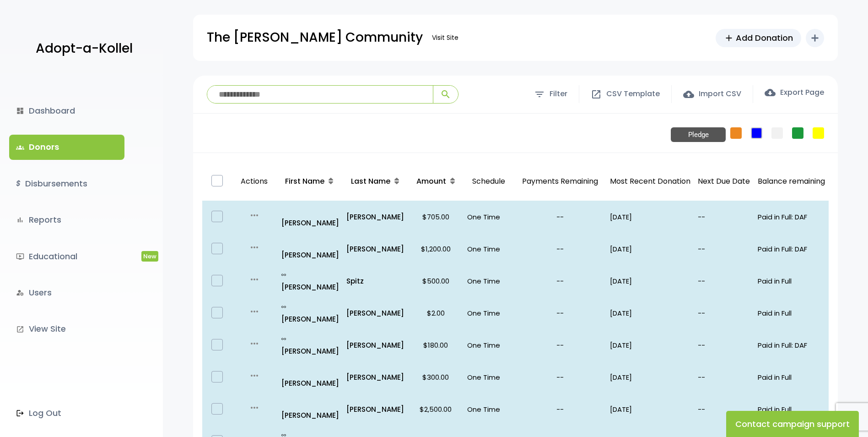 This screenshot has height=437, width=868. I want to click on span: Import CSV, so click(720, 94).